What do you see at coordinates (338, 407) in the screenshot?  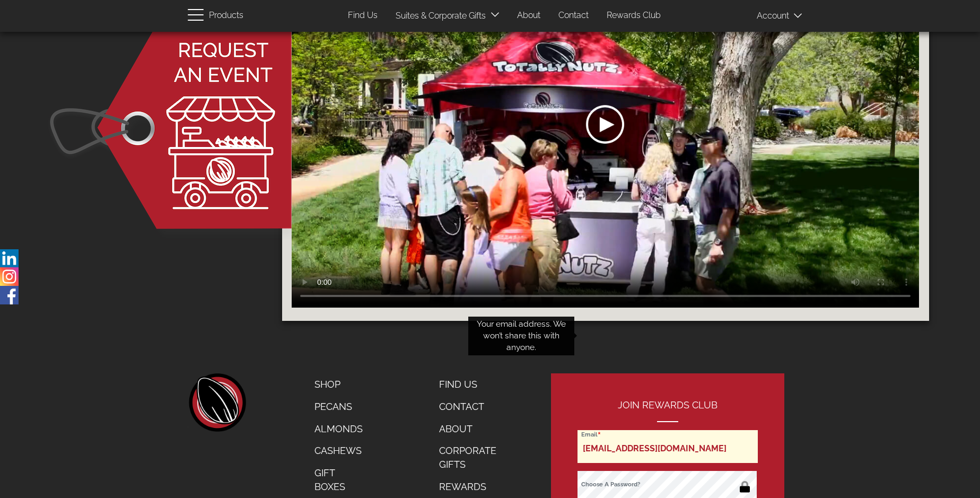 I see `a: Pecans` at bounding box center [338, 407].